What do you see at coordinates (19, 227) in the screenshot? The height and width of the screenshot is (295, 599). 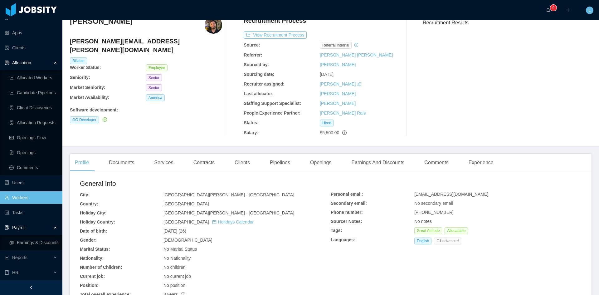 I see `span: Payroll` at bounding box center [19, 227].